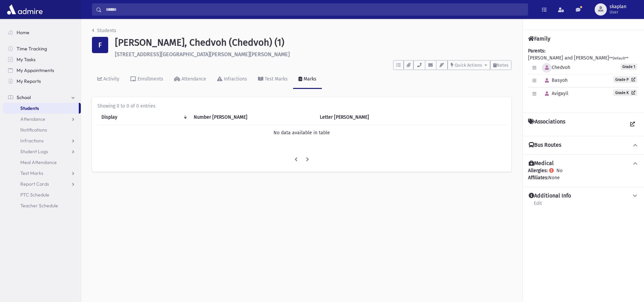 The height and width of the screenshot is (302, 644). Describe the element at coordinates (42, 184) in the screenshot. I see `a: Report Cards` at that location.